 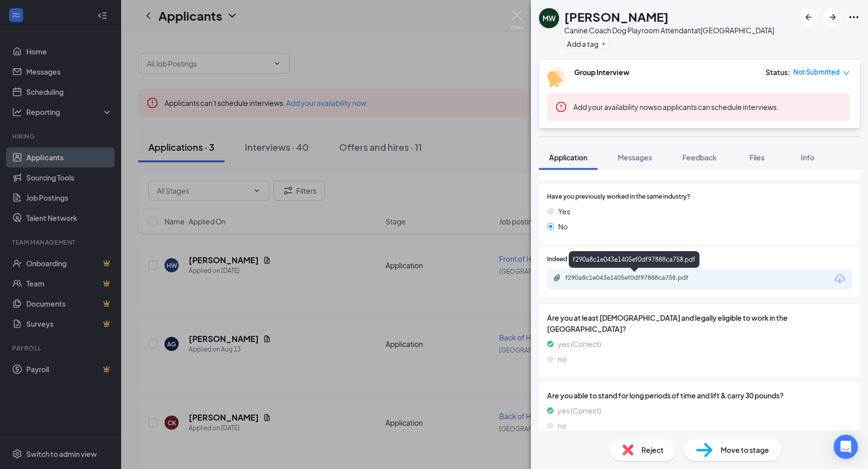 What do you see at coordinates (676, 107) in the screenshot?
I see `span: so applicants can schedule interviews.` at bounding box center [676, 107].